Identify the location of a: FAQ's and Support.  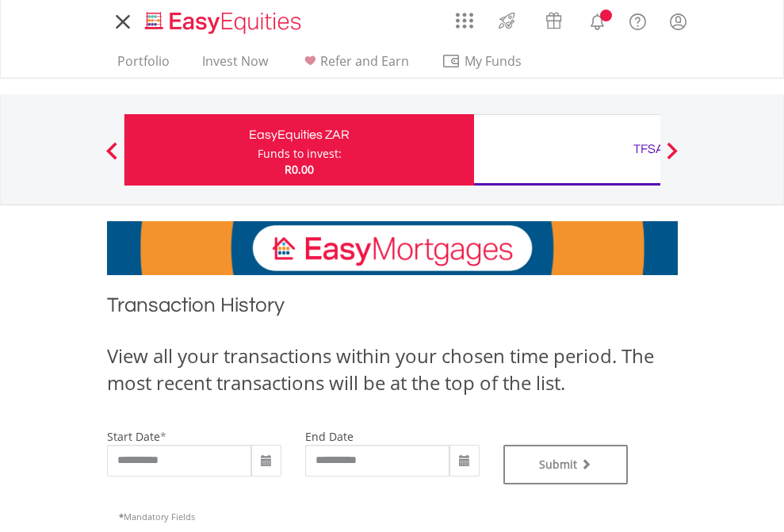
(638, 19).